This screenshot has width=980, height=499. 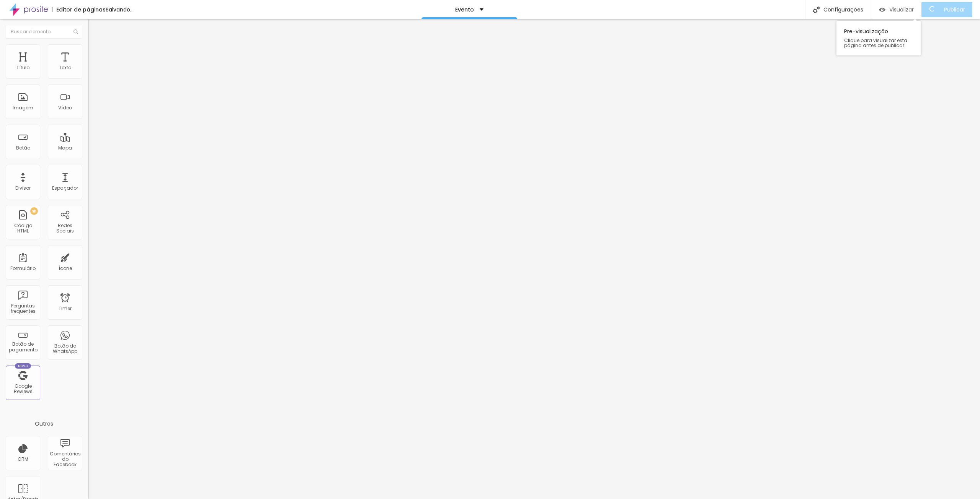 What do you see at coordinates (901, 10) in the screenshot?
I see `span: Visualizar` at bounding box center [901, 10].